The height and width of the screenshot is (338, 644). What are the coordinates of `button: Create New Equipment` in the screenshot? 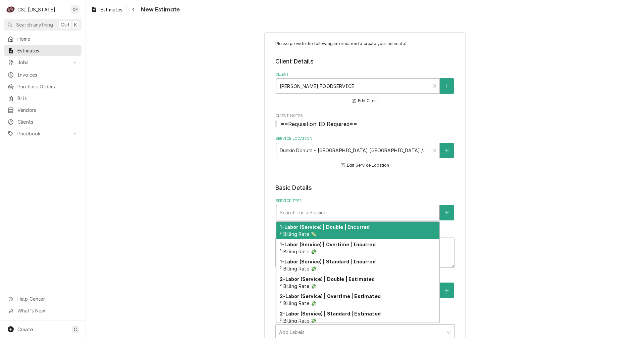 It's located at (447, 290).